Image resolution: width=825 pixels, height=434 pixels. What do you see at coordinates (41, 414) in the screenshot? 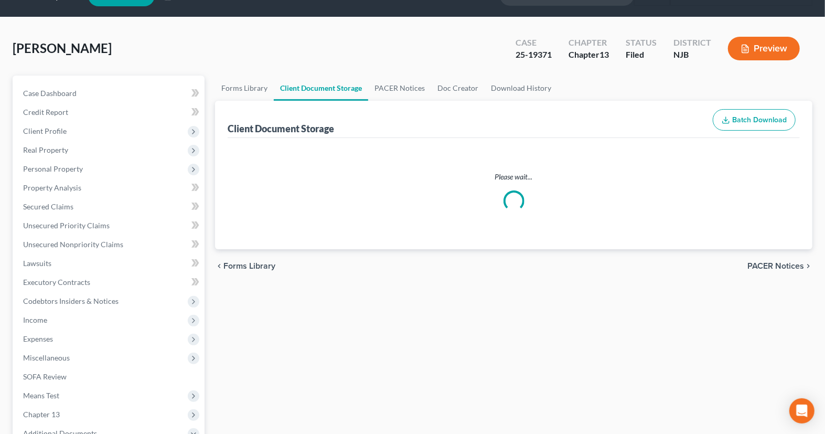
I see `span: Chapter 13` at bounding box center [41, 414].